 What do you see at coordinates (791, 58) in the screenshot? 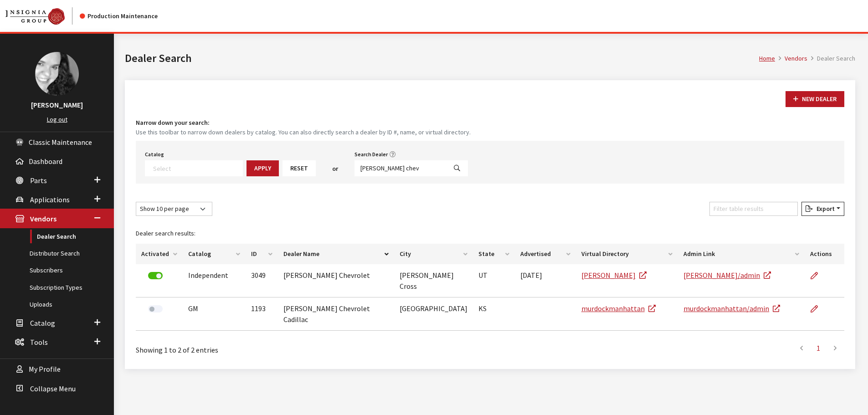
I see `li: Vendors` at bounding box center [791, 58].